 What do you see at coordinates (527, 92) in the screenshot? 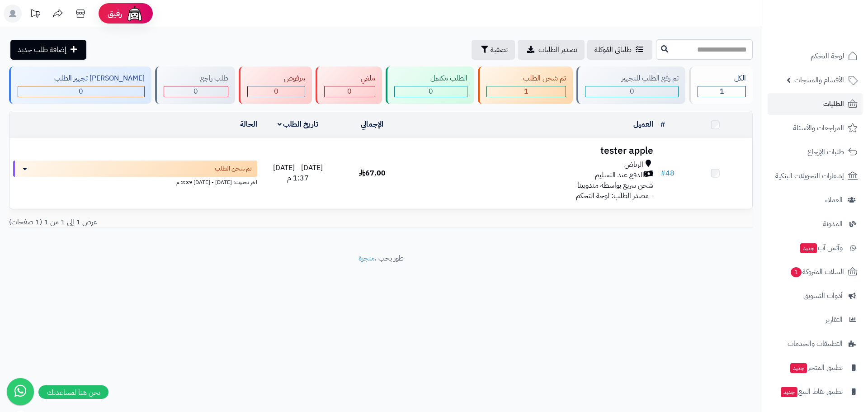
I see `div: 1` at bounding box center [527, 92].